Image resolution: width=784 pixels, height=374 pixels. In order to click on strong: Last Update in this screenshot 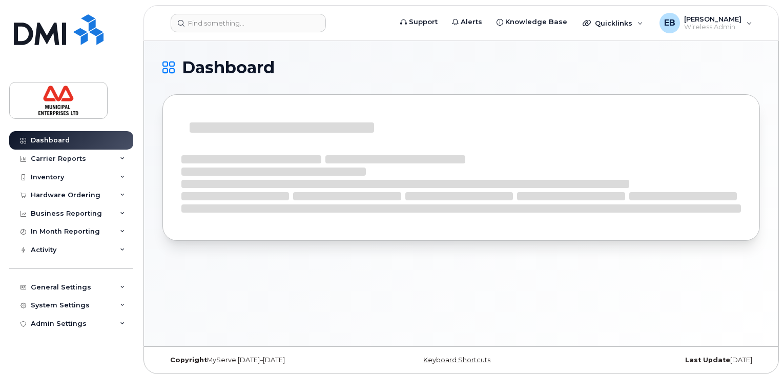, I will do `click(708, 360)`.